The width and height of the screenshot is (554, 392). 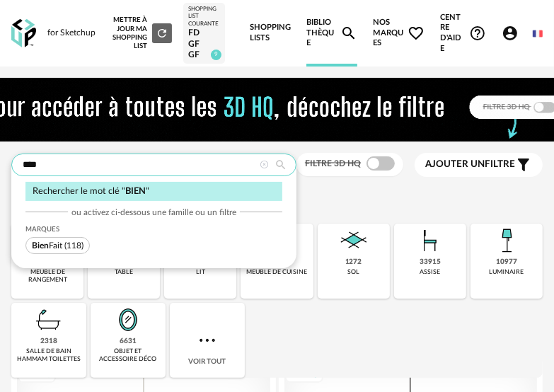 I want to click on div: sol, so click(x=353, y=272).